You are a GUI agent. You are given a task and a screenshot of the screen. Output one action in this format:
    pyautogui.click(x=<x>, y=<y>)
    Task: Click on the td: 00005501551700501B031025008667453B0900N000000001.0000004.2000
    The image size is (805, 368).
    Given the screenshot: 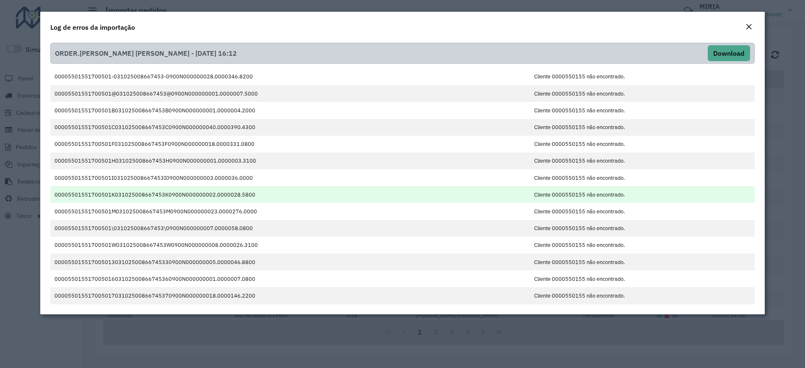 What is the action you would take?
    pyautogui.click(x=290, y=110)
    